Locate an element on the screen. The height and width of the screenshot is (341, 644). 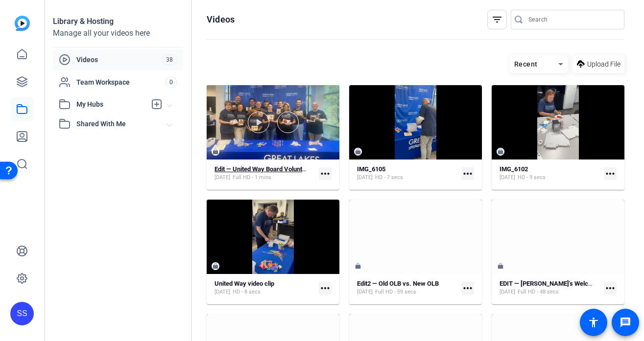
span: Full HD - 48 secs is located at coordinates (538, 292).